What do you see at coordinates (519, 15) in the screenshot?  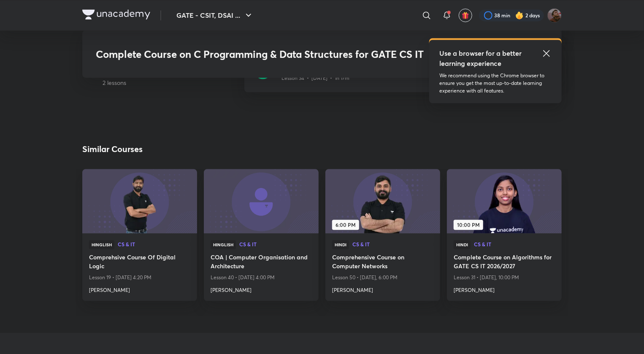 I see `img: streak` at bounding box center [519, 15].